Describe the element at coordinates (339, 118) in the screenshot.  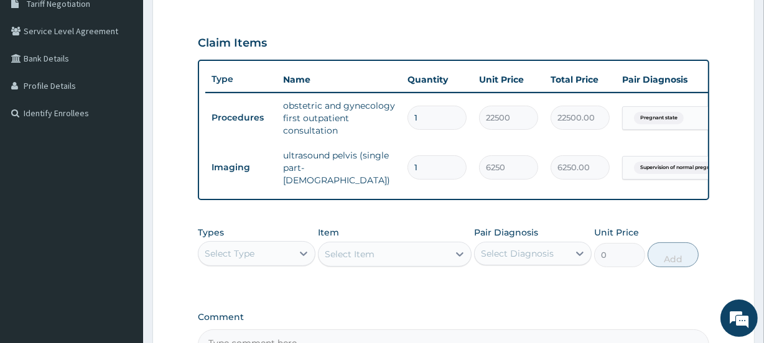
I see `td: obstetric and gynecology first outpatient consultation` at that location.